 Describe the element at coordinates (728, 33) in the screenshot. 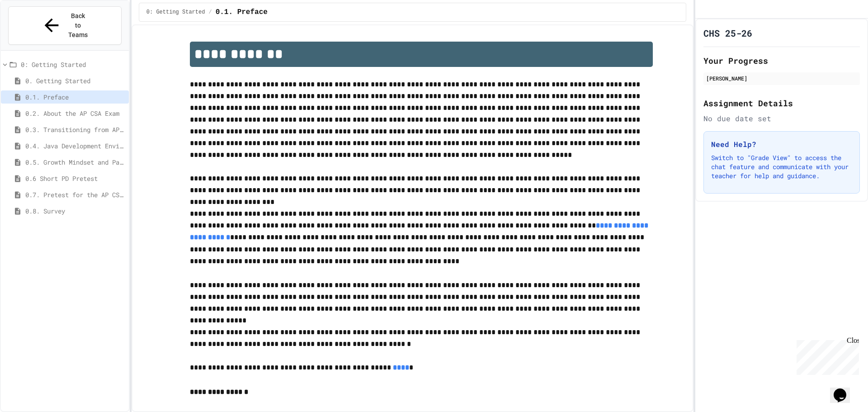

I see `h1: CHS 25-26` at that location.